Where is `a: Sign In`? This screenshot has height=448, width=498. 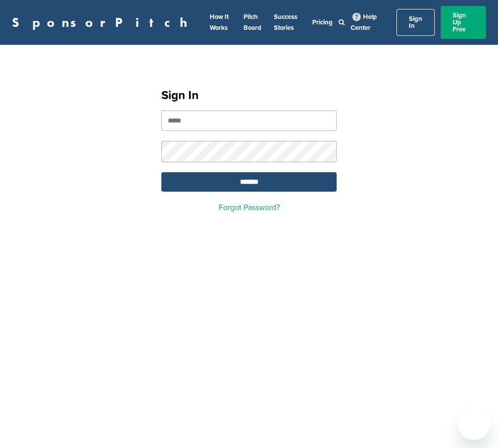
a: Sign In is located at coordinates (416, 23).